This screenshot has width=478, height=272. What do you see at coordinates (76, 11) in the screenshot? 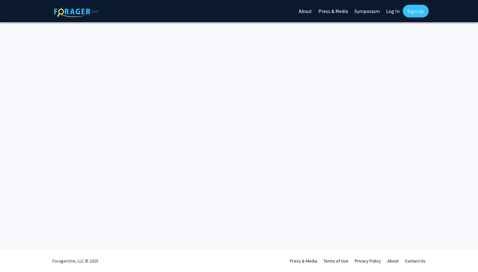
I see `img: ForagerOne Logo` at bounding box center [76, 11].